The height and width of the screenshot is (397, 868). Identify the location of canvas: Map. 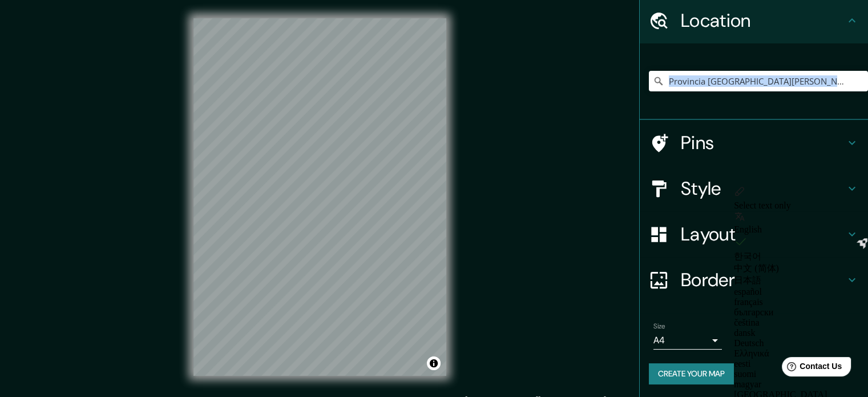
(320, 198).